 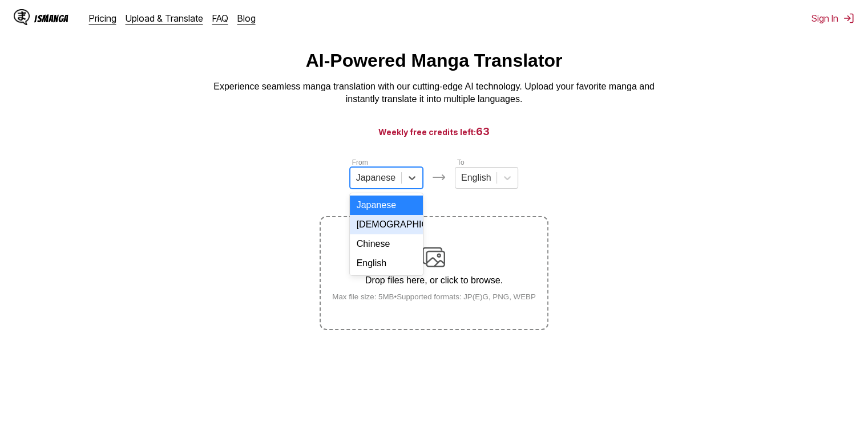 I want to click on div: Chinese, so click(x=386, y=244).